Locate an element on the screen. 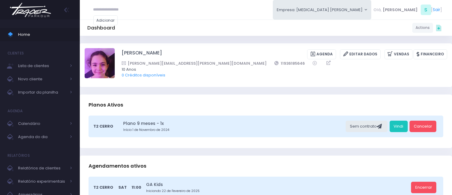 The image size is (452, 195). a: Sair is located at coordinates (437, 10).